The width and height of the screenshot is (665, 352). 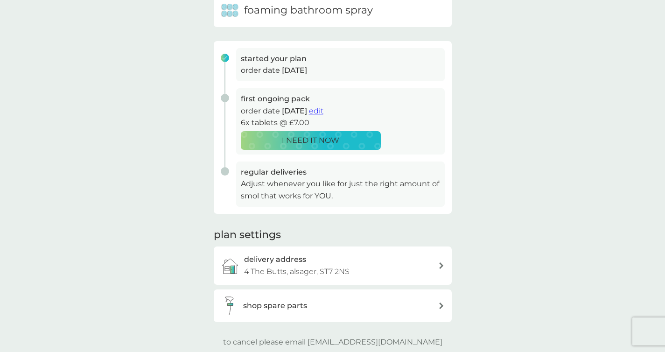 I want to click on h6: foaming bathroom spray, so click(x=308, y=10).